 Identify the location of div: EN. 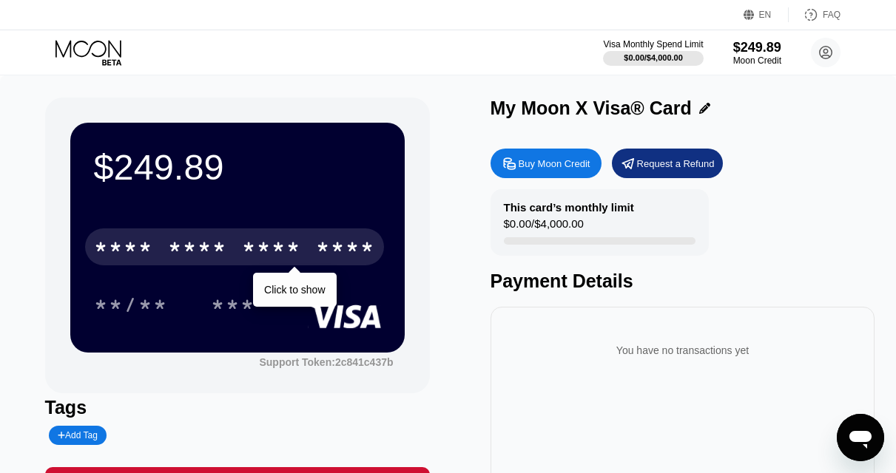
(765, 15).